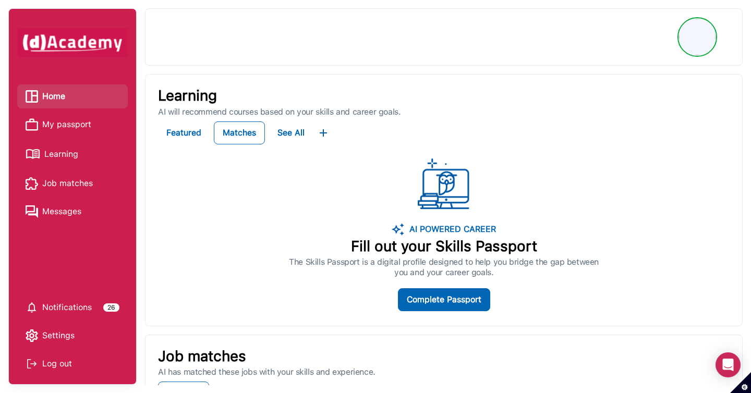  I want to click on a: Learning iconLearning, so click(72, 154).